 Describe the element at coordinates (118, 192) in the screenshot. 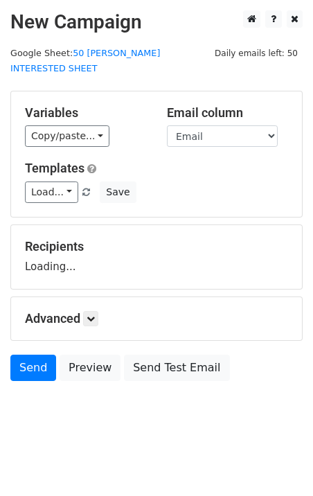

I see `button: Save` at that location.